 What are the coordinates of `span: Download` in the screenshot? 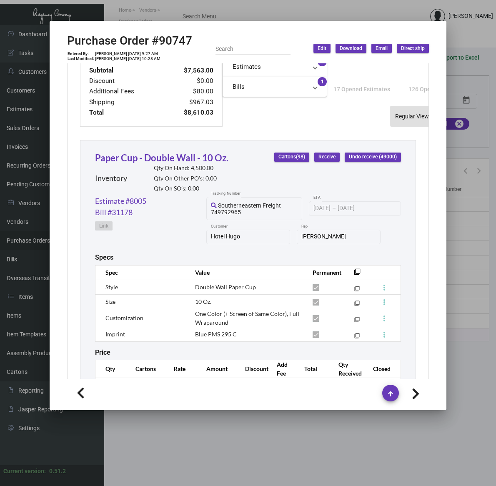 It's located at (351, 48).